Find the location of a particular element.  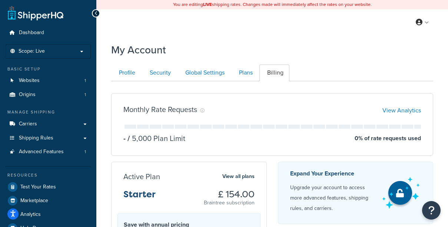

h3: Monthly Rate Requests is located at coordinates (160, 109).